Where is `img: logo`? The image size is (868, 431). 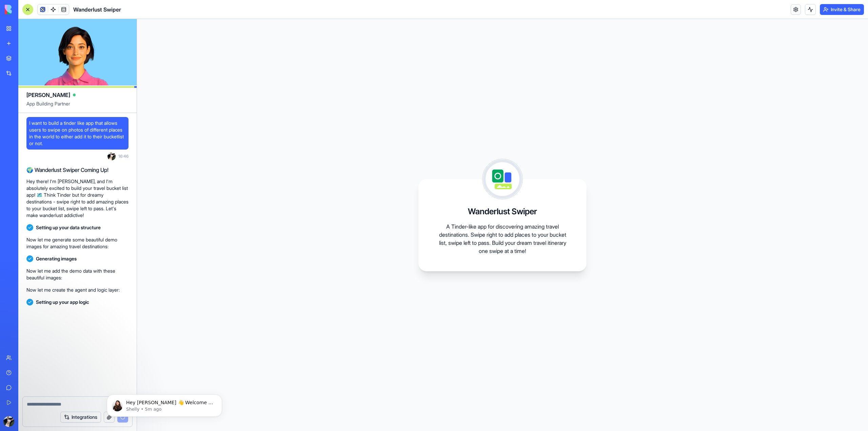 img: logo is located at coordinates (26, 10).